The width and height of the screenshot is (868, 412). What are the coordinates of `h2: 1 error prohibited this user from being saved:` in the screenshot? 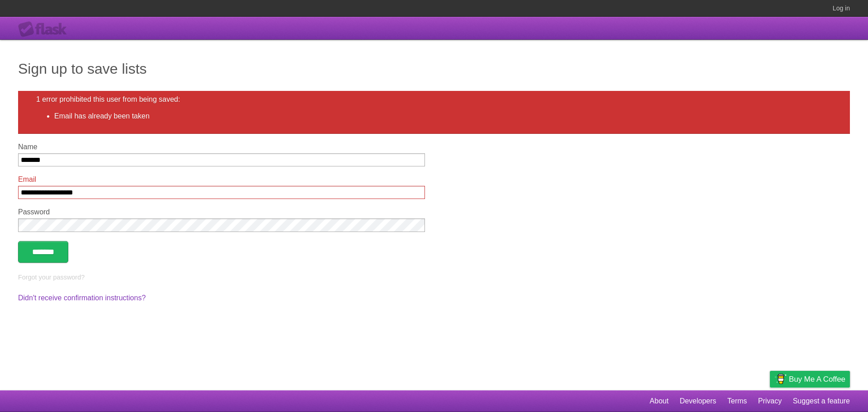 It's located at (434, 100).